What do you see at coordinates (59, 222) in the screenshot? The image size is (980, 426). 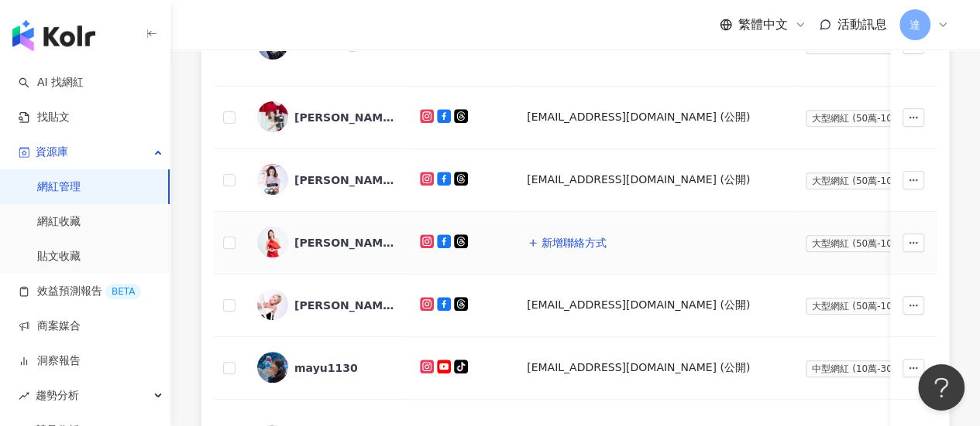 I see `a: 網紅收藏` at bounding box center [59, 222].